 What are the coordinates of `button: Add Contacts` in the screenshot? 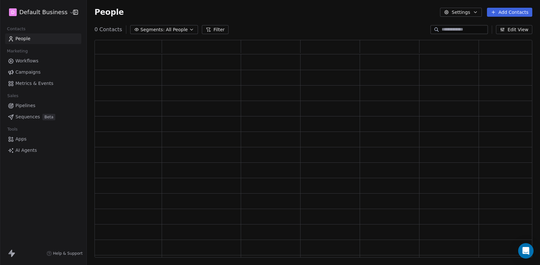 It's located at (510, 12).